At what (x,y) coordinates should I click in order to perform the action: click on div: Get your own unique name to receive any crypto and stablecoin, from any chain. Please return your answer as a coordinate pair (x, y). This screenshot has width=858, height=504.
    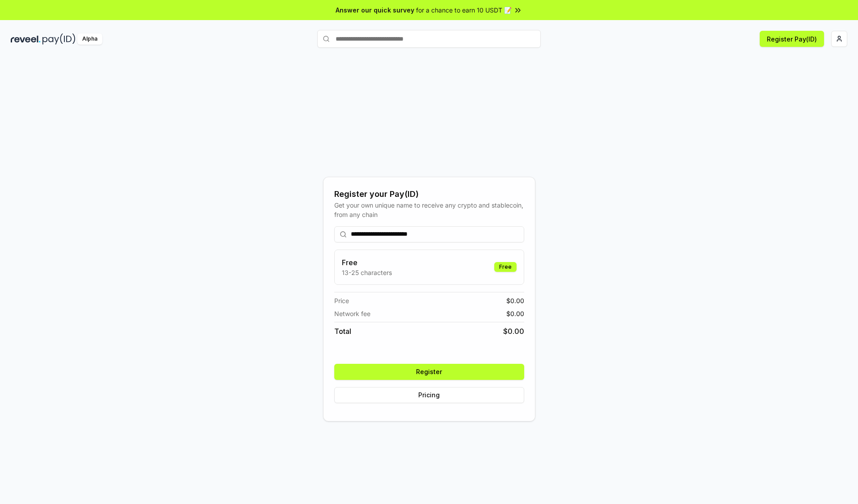
    Looking at the image, I should click on (429, 210).